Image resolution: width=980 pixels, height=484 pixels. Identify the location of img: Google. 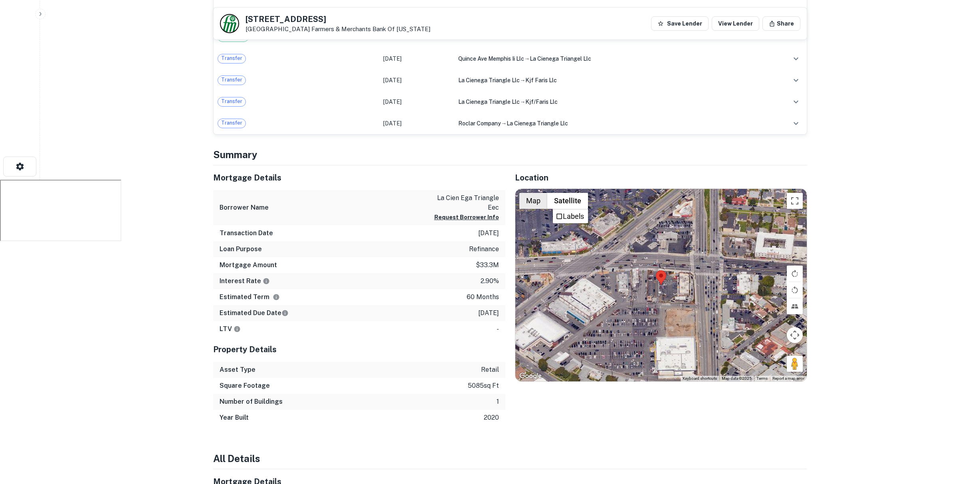
(531, 376).